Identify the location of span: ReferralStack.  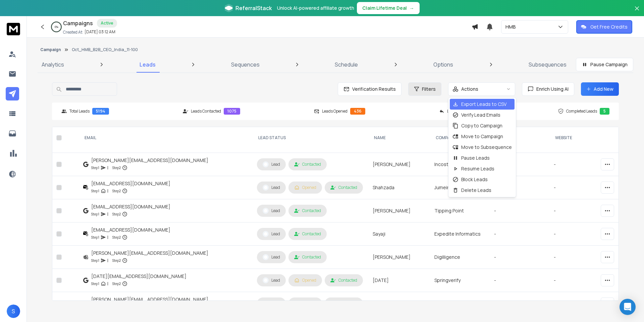
(254, 8).